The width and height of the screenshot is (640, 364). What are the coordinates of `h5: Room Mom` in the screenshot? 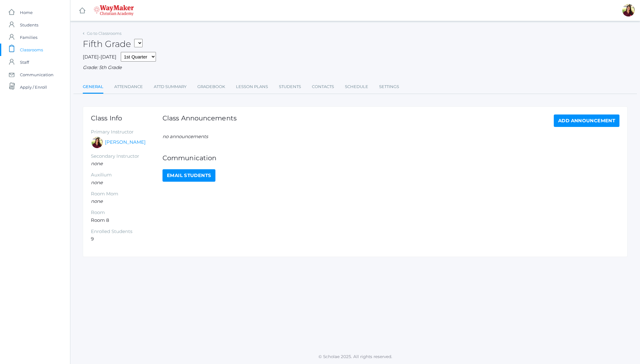 It's located at (127, 194).